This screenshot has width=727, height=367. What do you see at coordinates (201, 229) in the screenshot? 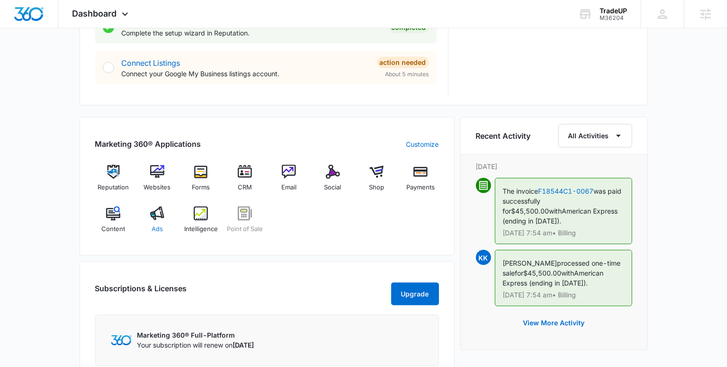
I see `span: Intelligence` at bounding box center [201, 229].